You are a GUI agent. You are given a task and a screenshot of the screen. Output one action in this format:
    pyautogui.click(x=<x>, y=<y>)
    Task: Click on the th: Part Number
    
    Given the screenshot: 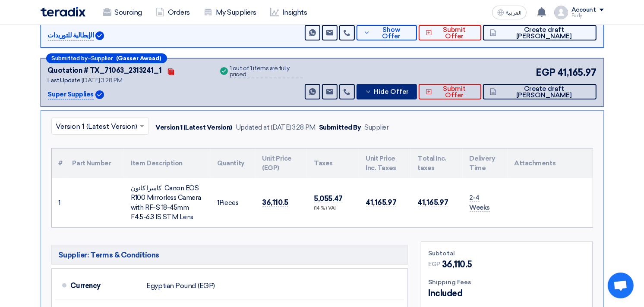 What is the action you would take?
    pyautogui.click(x=95, y=163)
    